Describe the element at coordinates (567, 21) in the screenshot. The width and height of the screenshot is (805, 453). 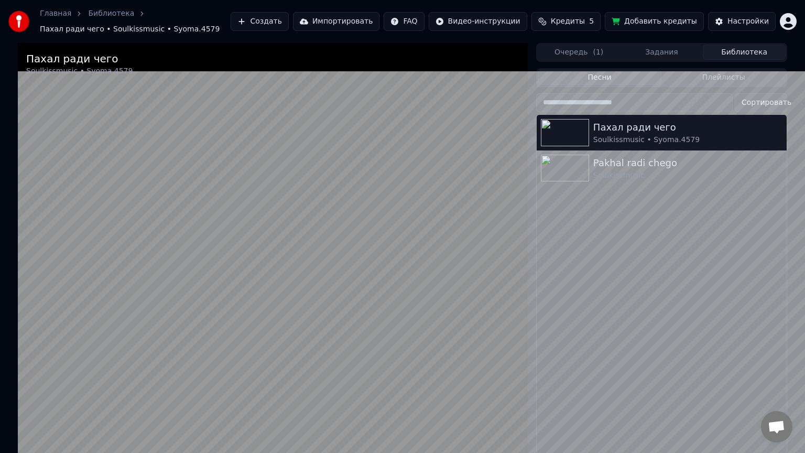
I see `span: Кредиты` at that location.